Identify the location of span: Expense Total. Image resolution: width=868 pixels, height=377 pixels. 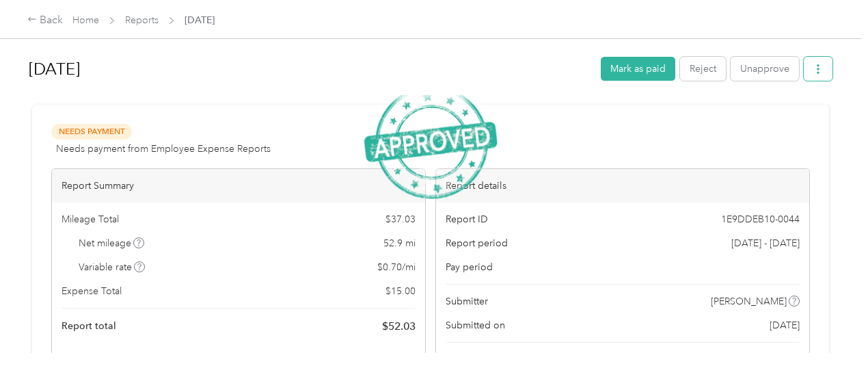
(92, 291).